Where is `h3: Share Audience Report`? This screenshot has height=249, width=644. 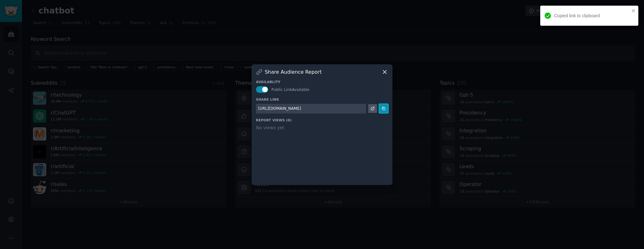
h3: Share Audience Report is located at coordinates (293, 72).